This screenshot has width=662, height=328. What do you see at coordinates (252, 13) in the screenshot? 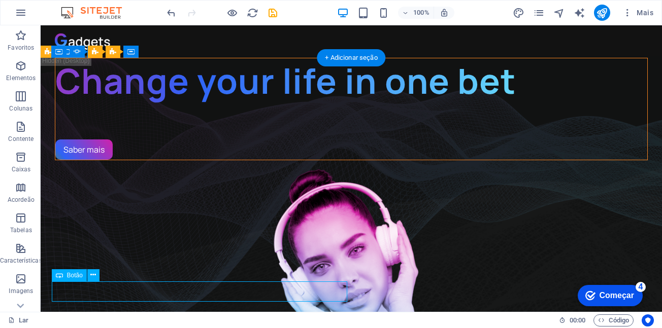
I see `i: Recarregar página` at bounding box center [252, 13].